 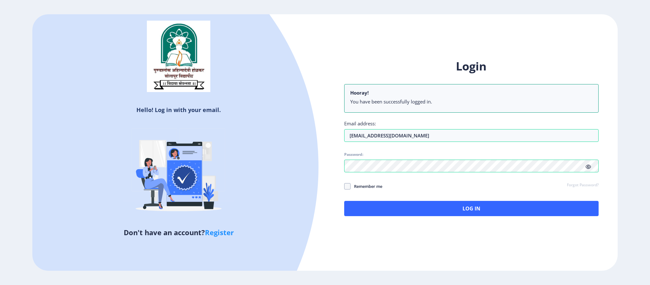 I want to click on li: You have been successfully logged in., so click(x=472, y=102).